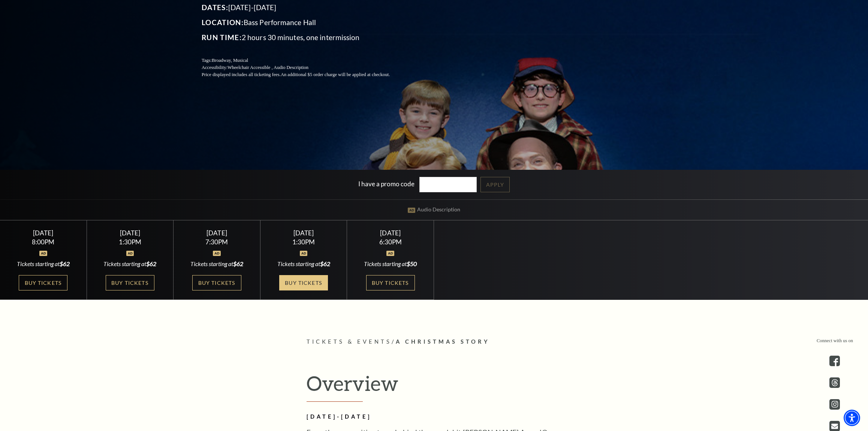 The image size is (868, 431). I want to click on span: Wheelchair Accessible , Audio Description, so click(268, 68).